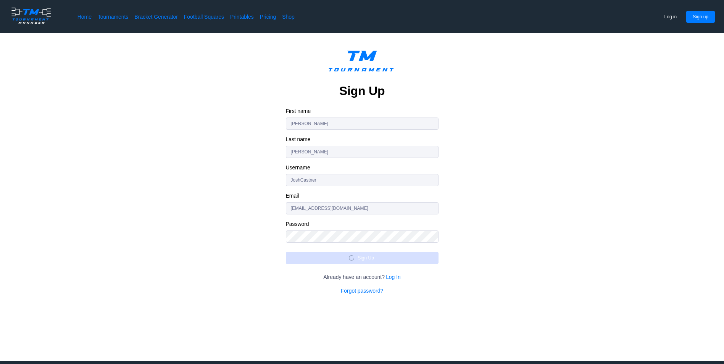  Describe the element at coordinates (156, 17) in the screenshot. I see `a: Bracket Generator` at that location.